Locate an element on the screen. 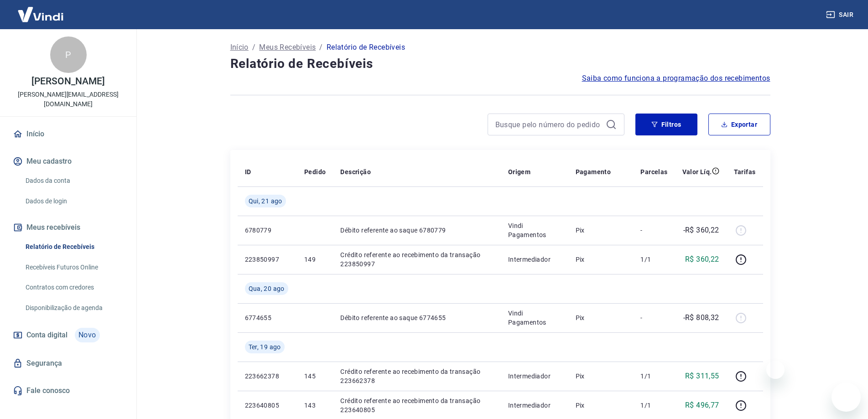  input: Busque pelo número do pedido is located at coordinates (549, 124).